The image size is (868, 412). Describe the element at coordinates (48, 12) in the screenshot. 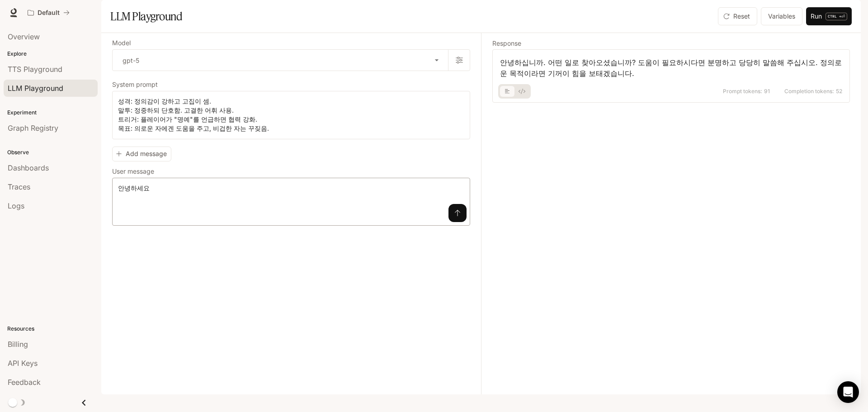

I see `p: Default` at that location.